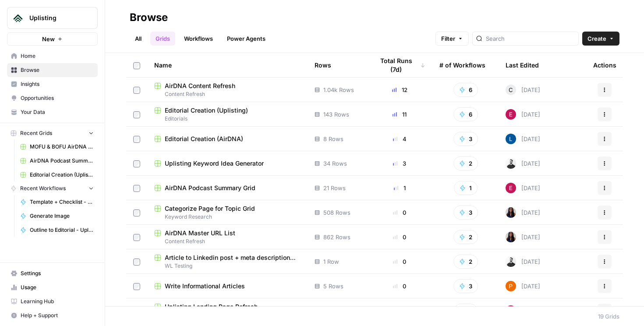 This screenshot has width=644, height=326. What do you see at coordinates (246, 39) in the screenshot?
I see `a: Power Agents` at bounding box center [246, 39].